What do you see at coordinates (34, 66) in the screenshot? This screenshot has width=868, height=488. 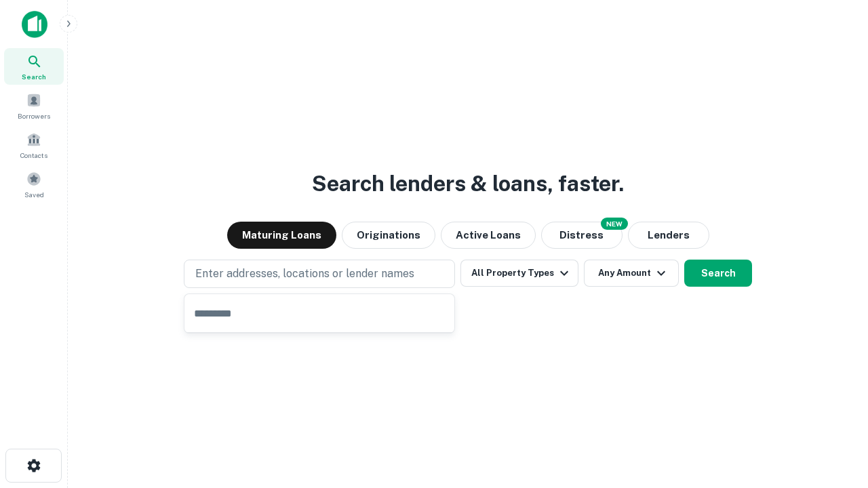 I see `div: Search` at bounding box center [34, 66].